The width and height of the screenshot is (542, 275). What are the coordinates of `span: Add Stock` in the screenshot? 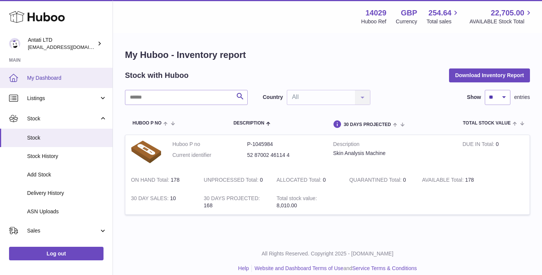 It's located at (67, 175).